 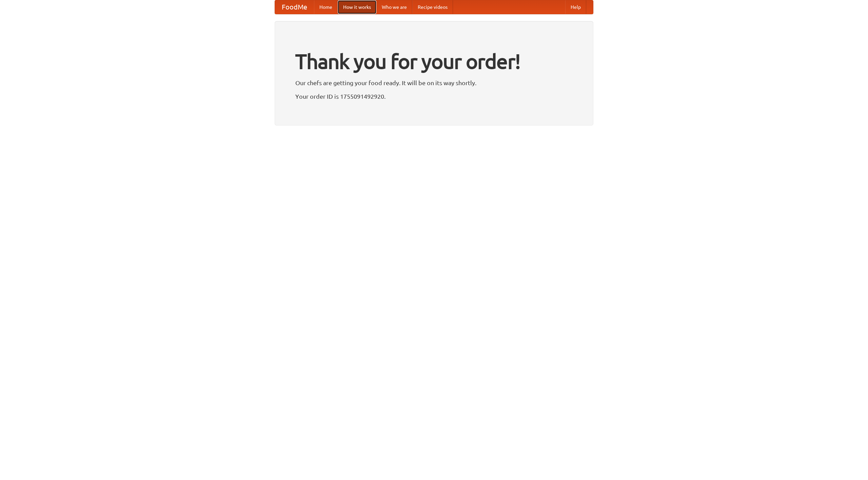 I want to click on p: Our chefs are getting your food ready. It will be on its way shortly., so click(x=434, y=83).